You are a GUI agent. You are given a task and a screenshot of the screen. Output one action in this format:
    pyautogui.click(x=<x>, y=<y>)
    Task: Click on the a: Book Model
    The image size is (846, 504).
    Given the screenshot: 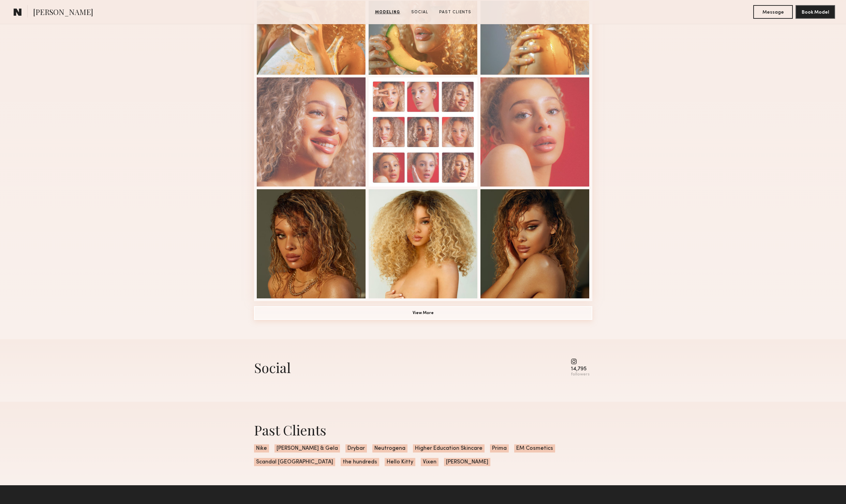 What is the action you would take?
    pyautogui.click(x=816, y=12)
    